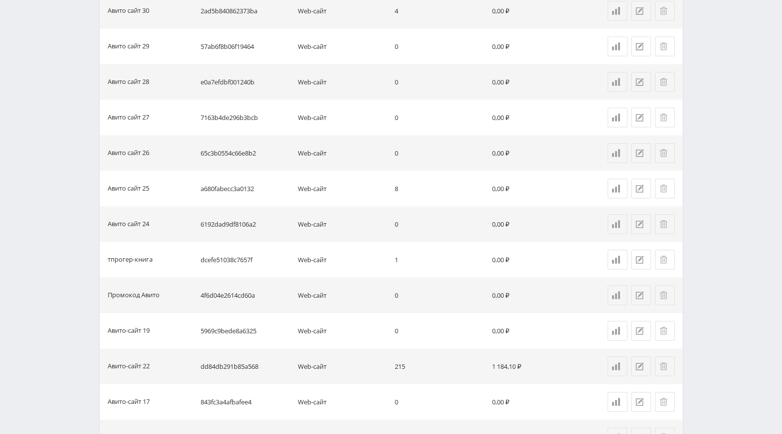  Describe the element at coordinates (128, 331) in the screenshot. I see `div: Авито-сайт 19` at that location.